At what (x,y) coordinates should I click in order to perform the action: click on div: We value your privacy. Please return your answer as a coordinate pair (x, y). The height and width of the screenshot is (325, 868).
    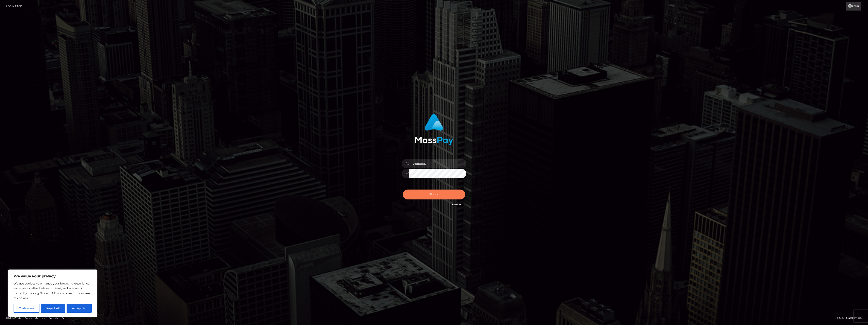
    Looking at the image, I should click on (52, 293).